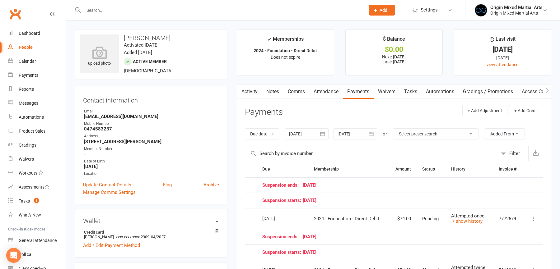 This screenshot has height=269, width=560. I want to click on a: Notes, so click(273, 92).